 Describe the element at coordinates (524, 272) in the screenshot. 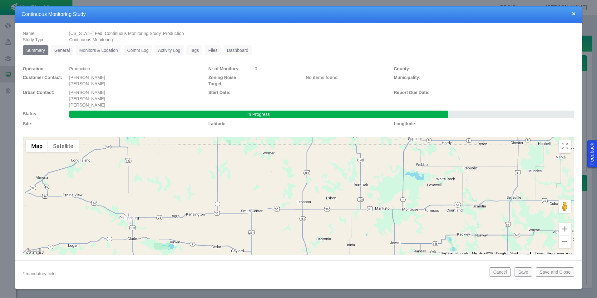

I see `button: Save` at that location.